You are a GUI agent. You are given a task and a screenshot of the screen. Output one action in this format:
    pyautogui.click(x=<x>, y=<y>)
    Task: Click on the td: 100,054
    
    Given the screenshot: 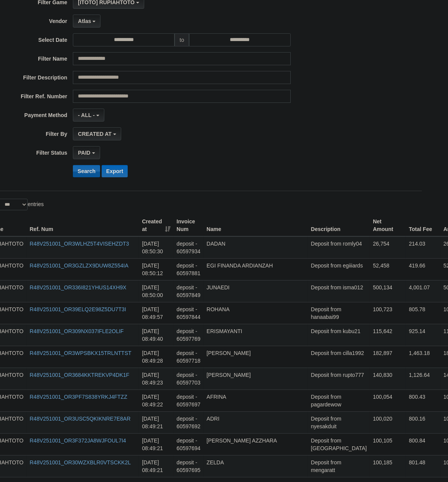 What is the action you would take?
    pyautogui.click(x=388, y=400)
    